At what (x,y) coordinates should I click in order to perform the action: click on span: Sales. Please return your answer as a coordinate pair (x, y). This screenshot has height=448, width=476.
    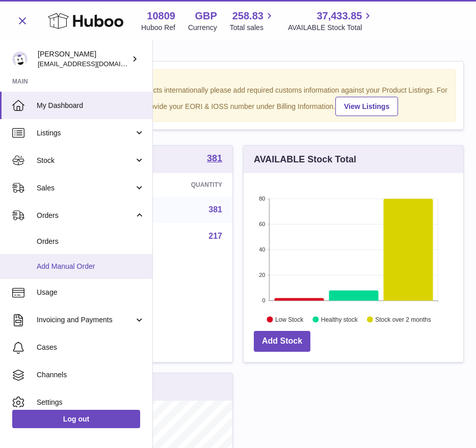
    Looking at the image, I should click on (85, 188).